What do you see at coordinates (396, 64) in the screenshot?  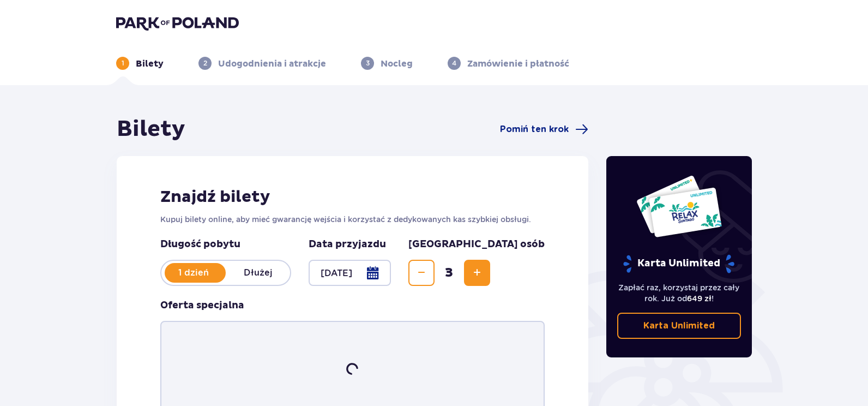 I see `p: Nocleg` at bounding box center [396, 64].